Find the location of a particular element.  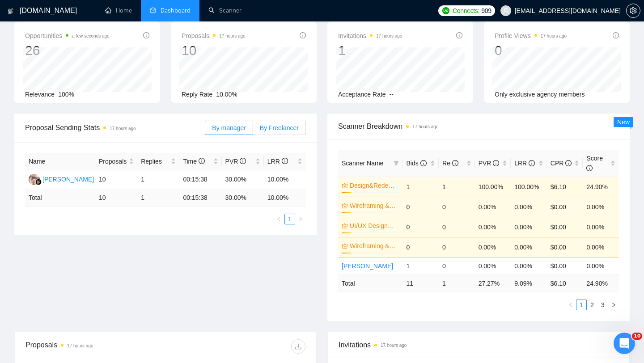

time: a few seconds ago is located at coordinates (90, 36).